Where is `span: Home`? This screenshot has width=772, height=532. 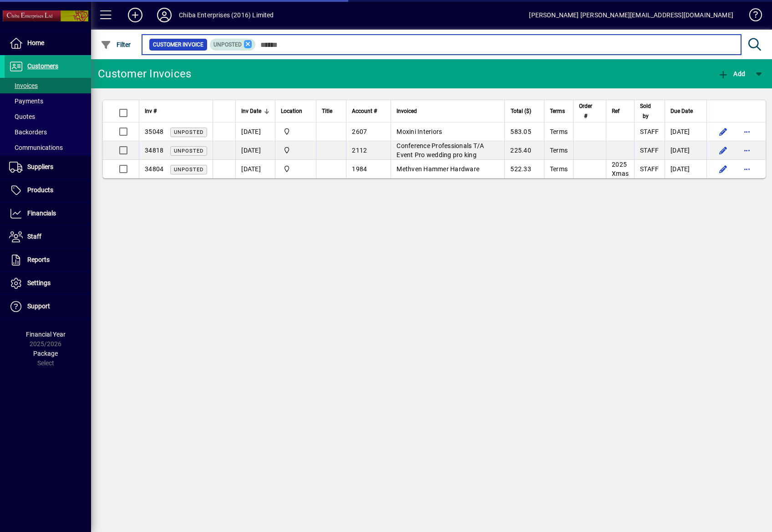 span: Home is located at coordinates (36, 43).